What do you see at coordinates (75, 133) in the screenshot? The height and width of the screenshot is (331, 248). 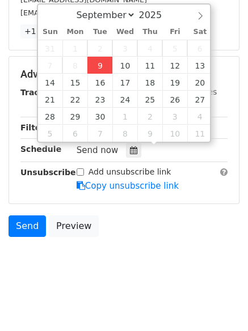 I see `span: October 6, 2025` at bounding box center [75, 133].